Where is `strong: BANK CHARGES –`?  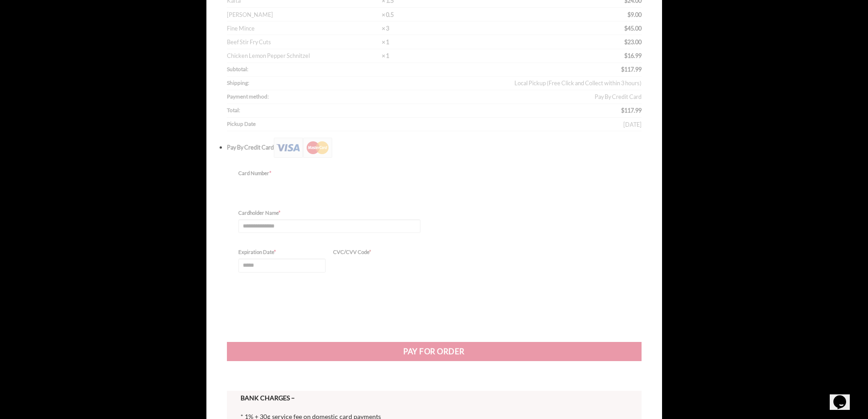
strong: BANK CHARGES – is located at coordinates (267, 397).